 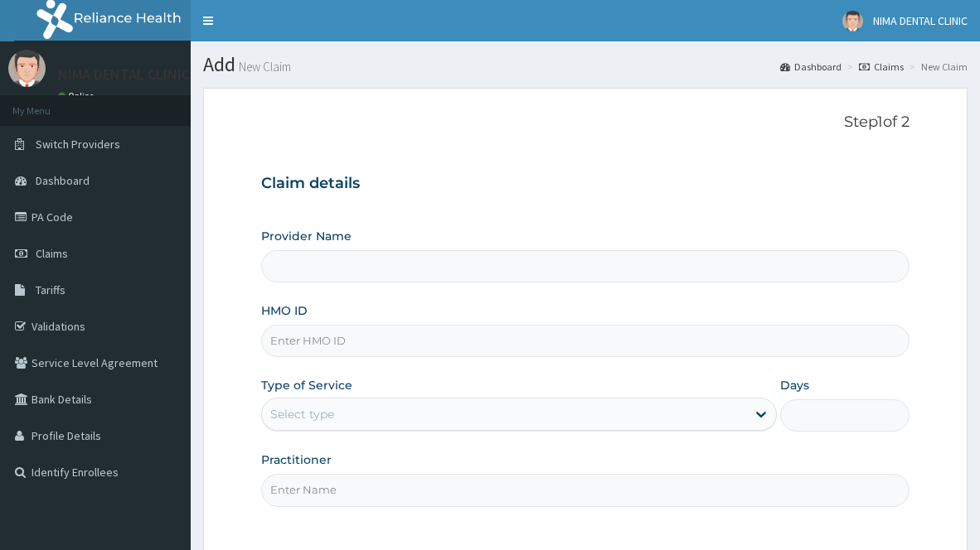 I want to click on label: Type of Service, so click(x=307, y=385).